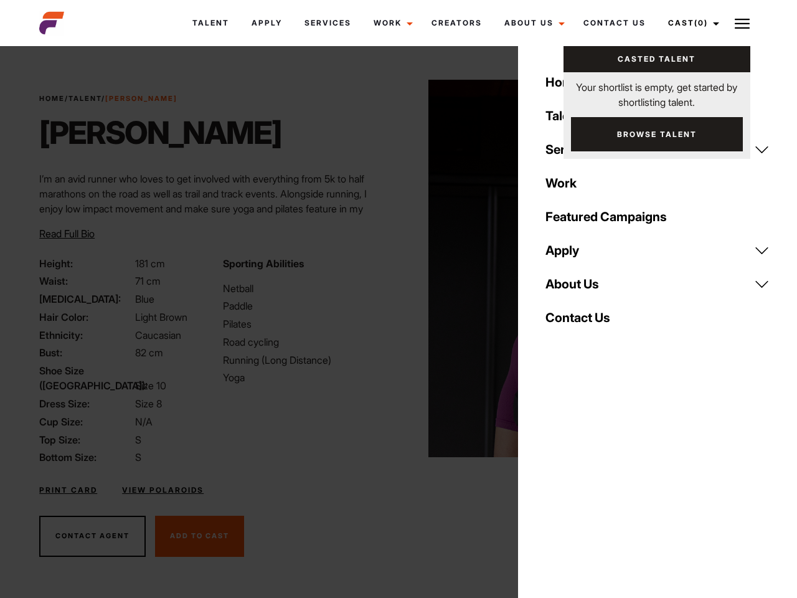 This screenshot has width=797, height=598. Describe the element at coordinates (307, 288) in the screenshot. I see `li: Netball` at that location.